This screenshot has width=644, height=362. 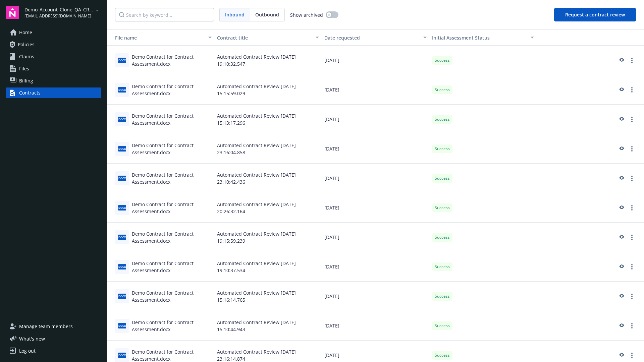 I want to click on a: Claims, so click(x=54, y=57).